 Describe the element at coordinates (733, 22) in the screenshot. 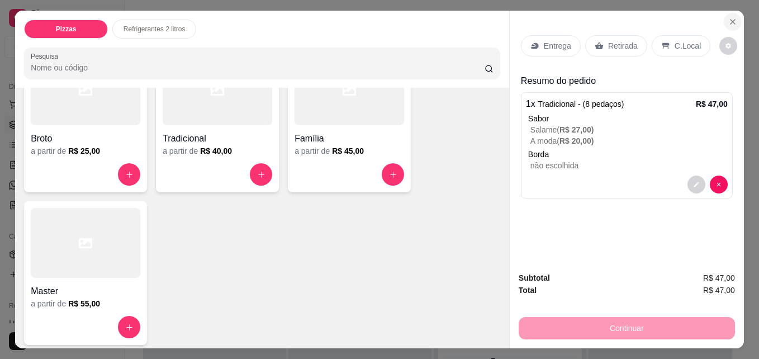

I see `button: Close` at that location.